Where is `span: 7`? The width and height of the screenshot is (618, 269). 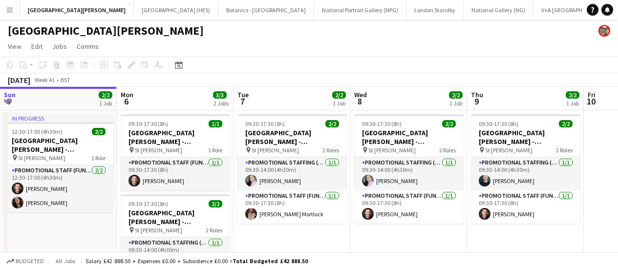 span: 7 is located at coordinates (242, 101).